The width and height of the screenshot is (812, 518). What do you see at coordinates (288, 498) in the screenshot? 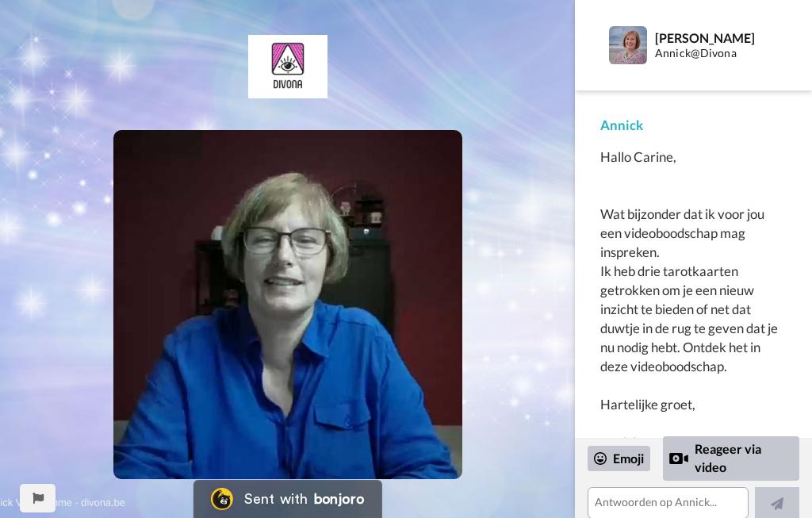
I see `a: Bonjoro LogoSent withbonjoro` at bounding box center [288, 498].